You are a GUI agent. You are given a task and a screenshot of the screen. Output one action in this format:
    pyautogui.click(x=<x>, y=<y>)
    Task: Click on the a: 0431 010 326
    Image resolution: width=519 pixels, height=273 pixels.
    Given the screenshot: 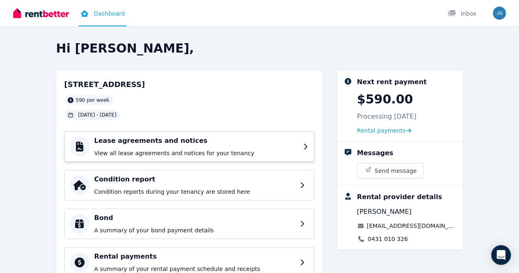 What is the action you would take?
    pyautogui.click(x=388, y=239)
    